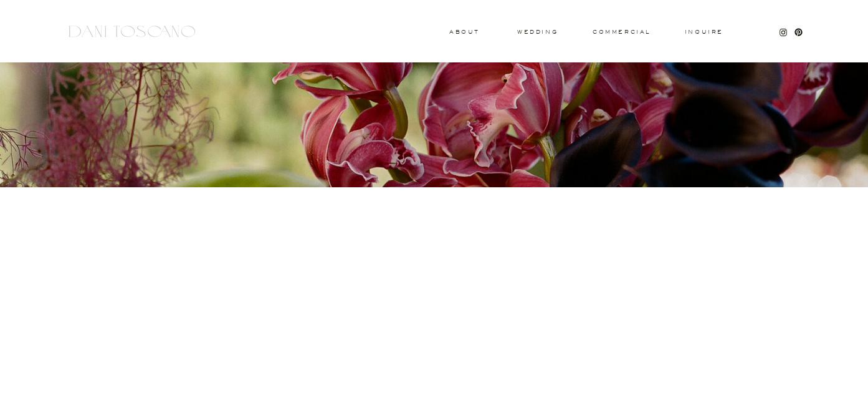 The height and width of the screenshot is (412, 868). Describe the element at coordinates (538, 31) in the screenshot. I see `h3: wedding` at that location.